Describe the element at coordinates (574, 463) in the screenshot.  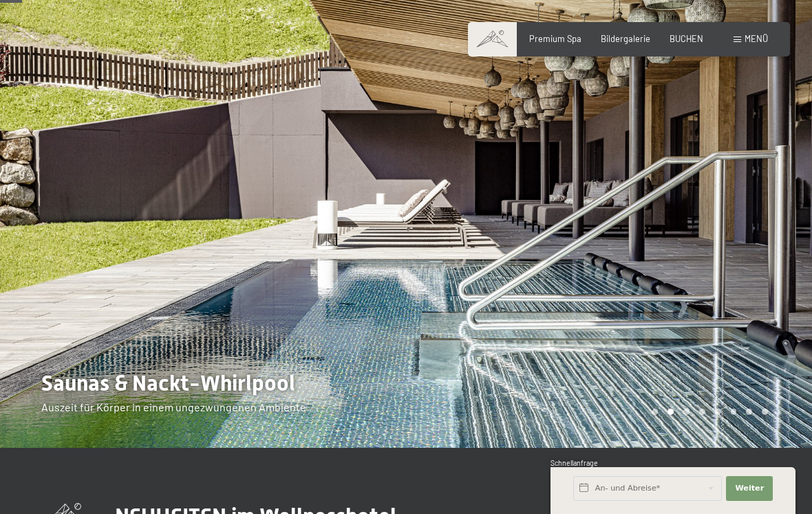
I see `span: Schnellanfrage` at that location.